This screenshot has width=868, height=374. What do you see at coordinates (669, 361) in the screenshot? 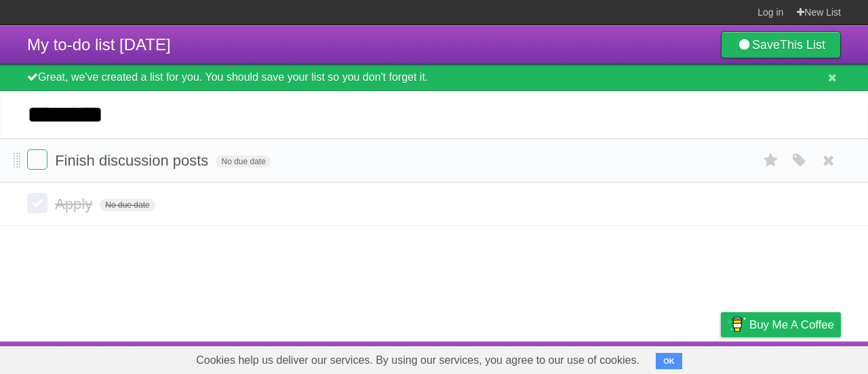
I see `button: OK` at bounding box center [669, 361].